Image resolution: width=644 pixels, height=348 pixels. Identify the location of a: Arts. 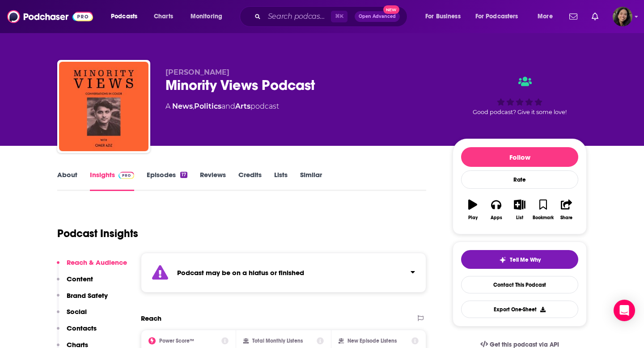
(243, 106).